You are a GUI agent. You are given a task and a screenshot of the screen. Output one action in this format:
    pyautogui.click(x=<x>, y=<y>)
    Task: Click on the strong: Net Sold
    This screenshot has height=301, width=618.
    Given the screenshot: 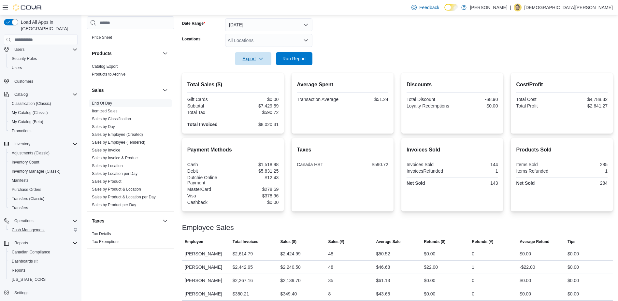 What is the action you would take?
    pyautogui.click(x=525, y=183)
    